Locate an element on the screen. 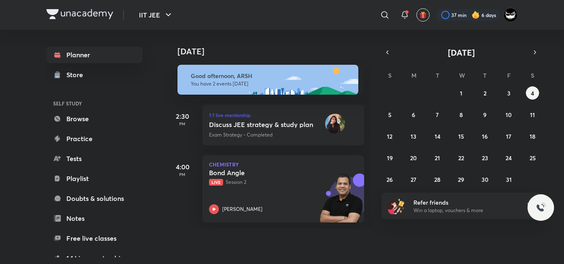  a: Company Logo is located at coordinates (80, 15).